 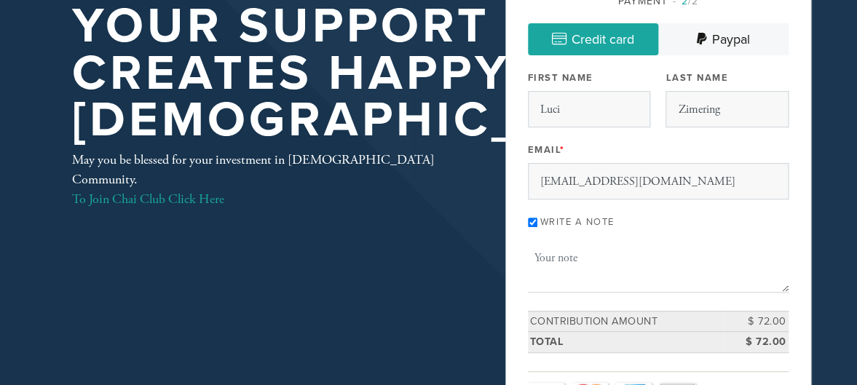 What do you see at coordinates (723, 39) in the screenshot?
I see `a: Paypal` at bounding box center [723, 39].